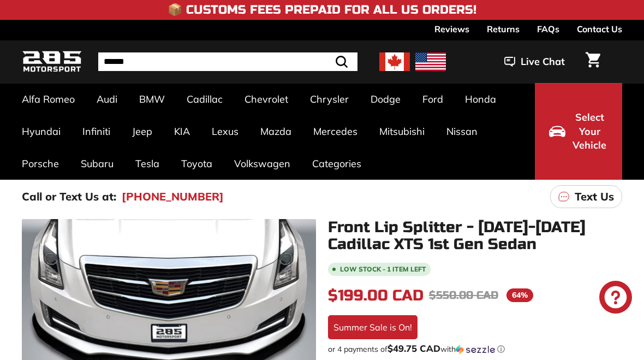 This screenshot has height=360, width=644. I want to click on a: Toyota, so click(196, 163).